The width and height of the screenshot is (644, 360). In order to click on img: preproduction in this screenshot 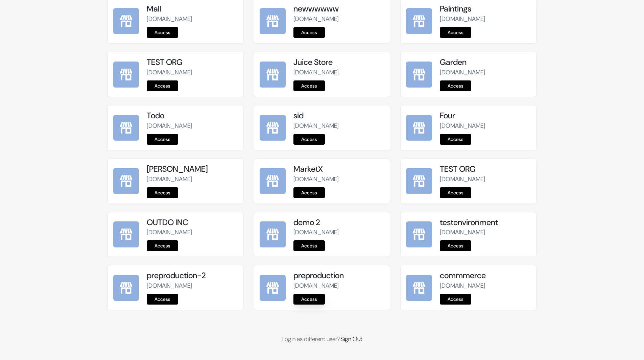, I will do `click(272, 288)`.